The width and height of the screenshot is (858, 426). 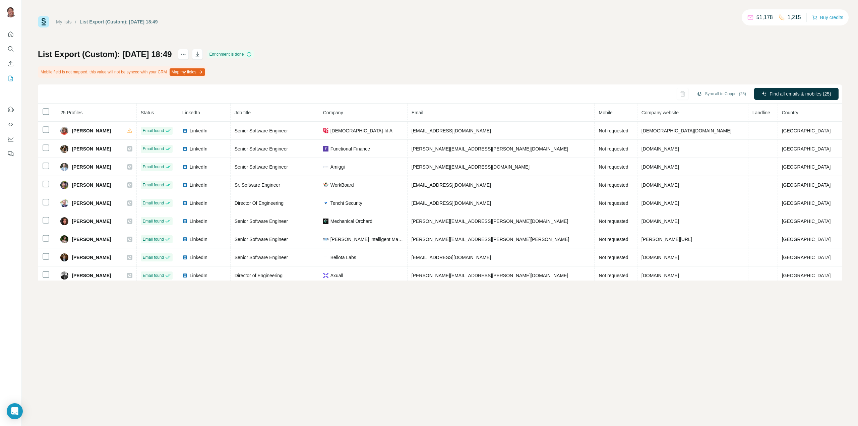 What do you see at coordinates (44, 22) in the screenshot?
I see `img: Surfe Logo` at bounding box center [44, 22].